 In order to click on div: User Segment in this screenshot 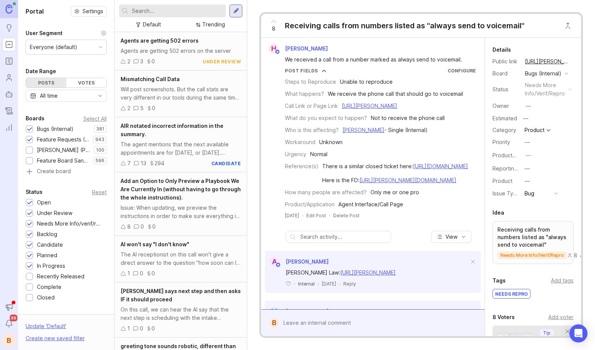, I will do `click(44, 33)`.